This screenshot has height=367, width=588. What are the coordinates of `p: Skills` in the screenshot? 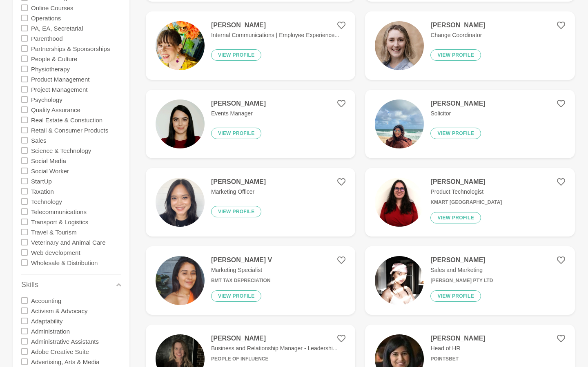 It's located at (30, 284).